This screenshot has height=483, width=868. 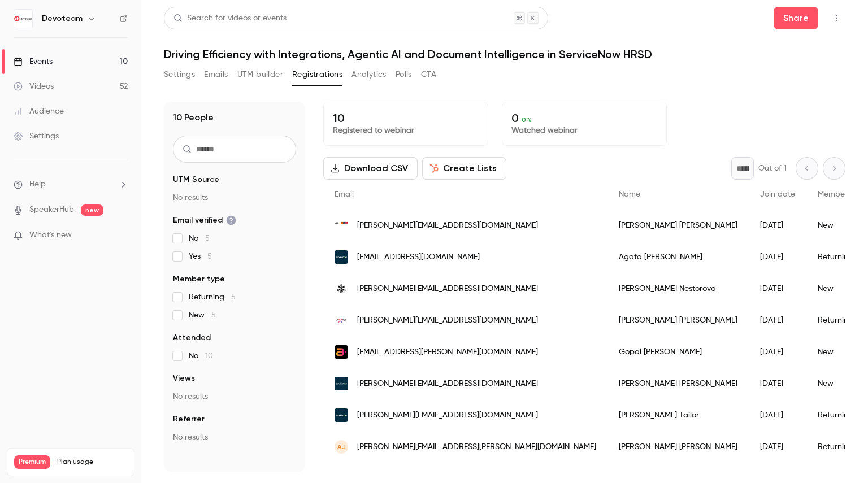 I want to click on img: ubs.com, so click(x=341, y=288).